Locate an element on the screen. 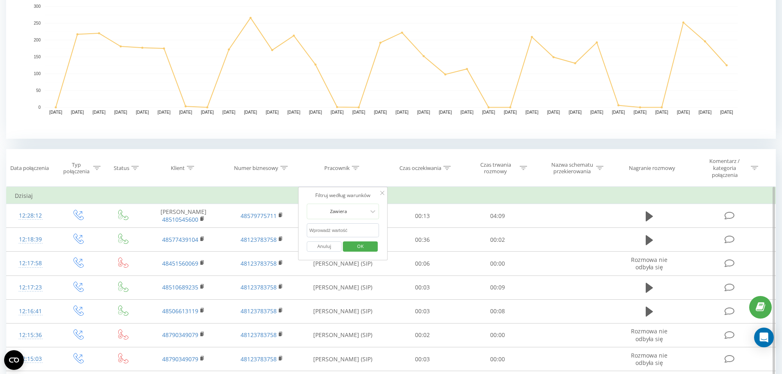  div: Open Intercom Messenger is located at coordinates (764, 338).